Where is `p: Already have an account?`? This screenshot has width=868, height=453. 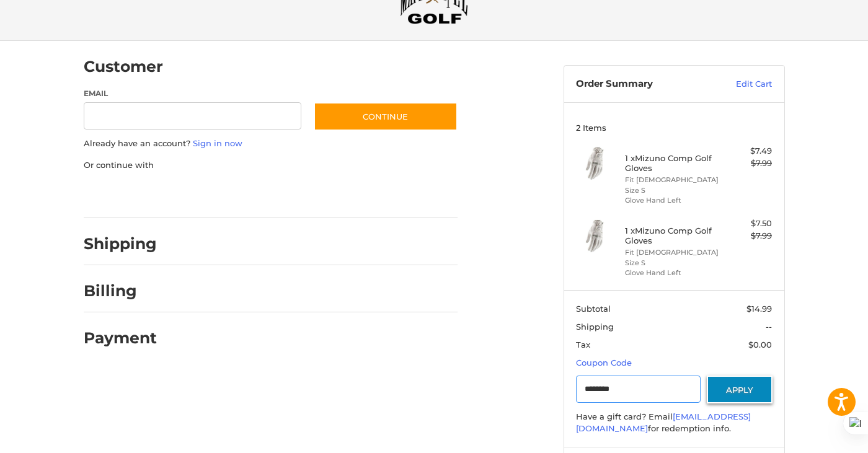 p: Already have an account? is located at coordinates (271, 144).